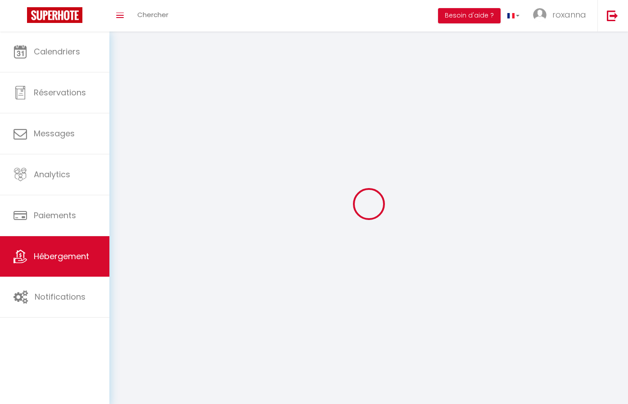 This screenshot has width=628, height=404. I want to click on span: Réservations, so click(60, 92).